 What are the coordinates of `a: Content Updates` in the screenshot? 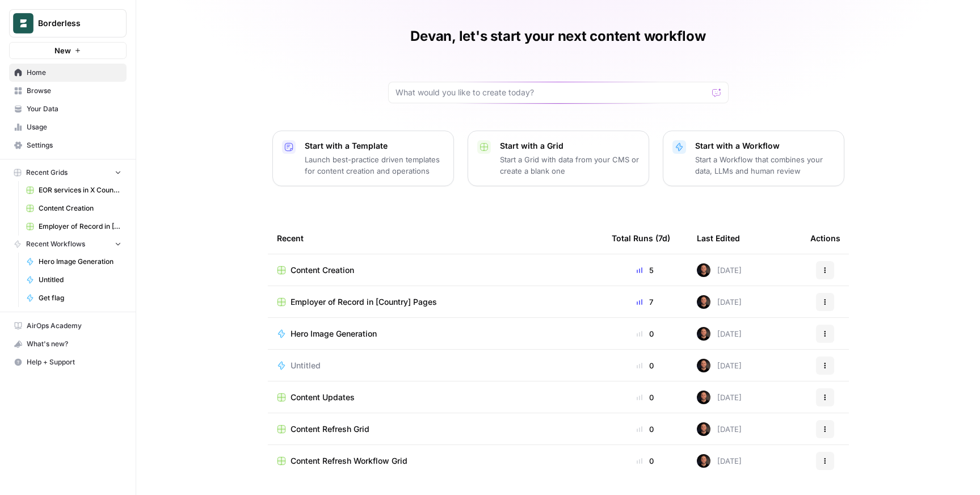 It's located at (435, 397).